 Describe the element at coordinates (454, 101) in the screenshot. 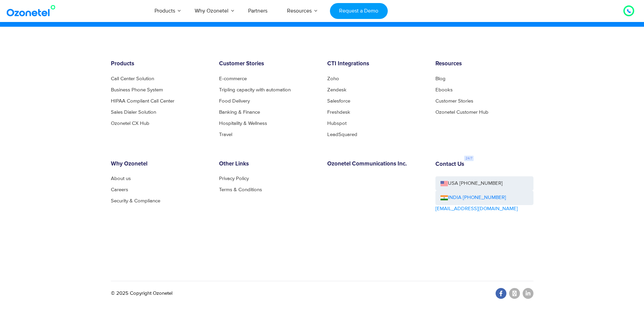

I see `a: Customer Stories` at that location.